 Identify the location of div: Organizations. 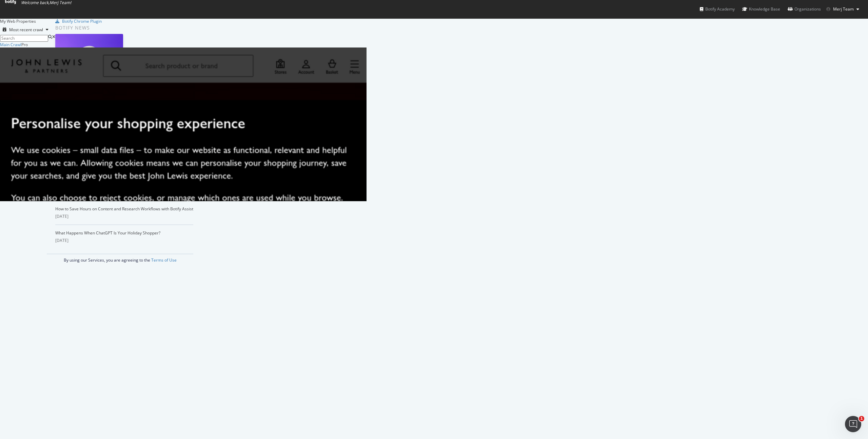
(804, 9).